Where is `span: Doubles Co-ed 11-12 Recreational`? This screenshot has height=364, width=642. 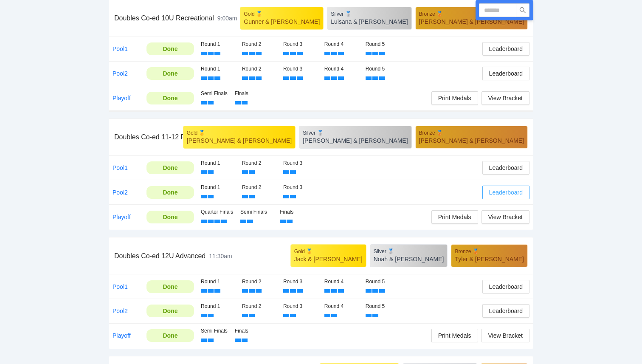 span: Doubles Co-ed 11-12 Recreational is located at coordinates (166, 137).